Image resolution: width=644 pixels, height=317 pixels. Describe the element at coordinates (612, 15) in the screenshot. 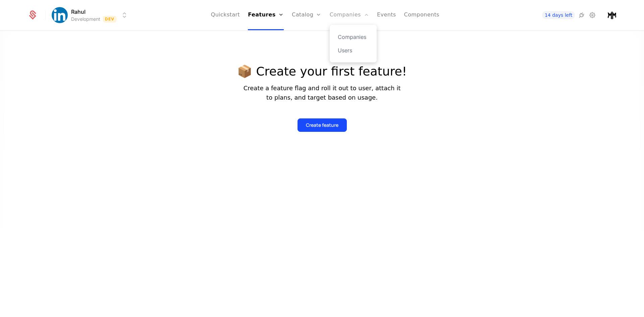

I see `button: Open user button` at that location.